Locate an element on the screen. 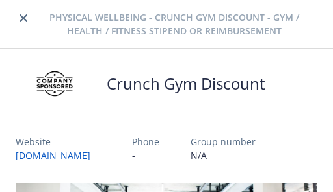  p: Phone is located at coordinates (146, 142).